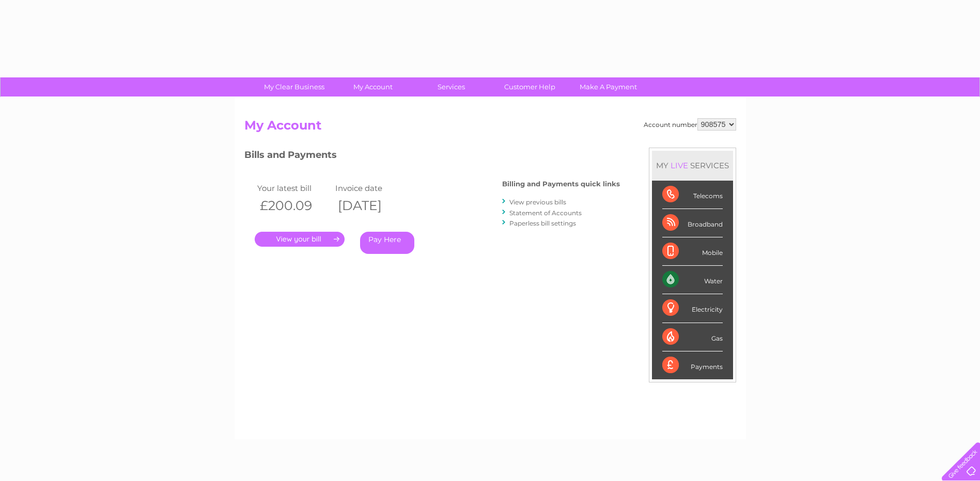  What do you see at coordinates (690, 124) in the screenshot?
I see `div: Account number` at bounding box center [690, 124].